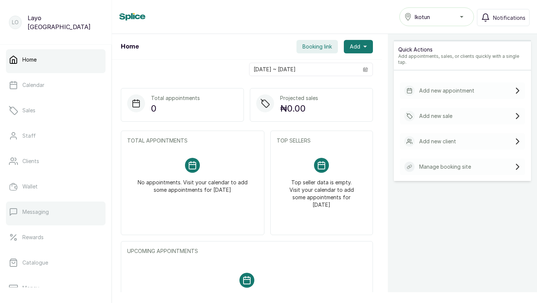 This screenshot has width=537, height=303. Describe the element at coordinates (423, 17) in the screenshot. I see `span: Ikotun` at that location.